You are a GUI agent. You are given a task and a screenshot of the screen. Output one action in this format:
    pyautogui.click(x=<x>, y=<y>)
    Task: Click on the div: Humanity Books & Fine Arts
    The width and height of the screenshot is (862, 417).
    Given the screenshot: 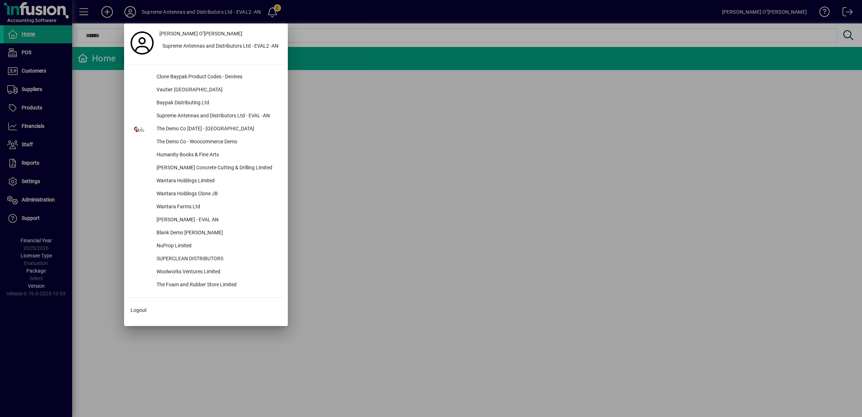 What is the action you would take?
    pyautogui.click(x=217, y=155)
    